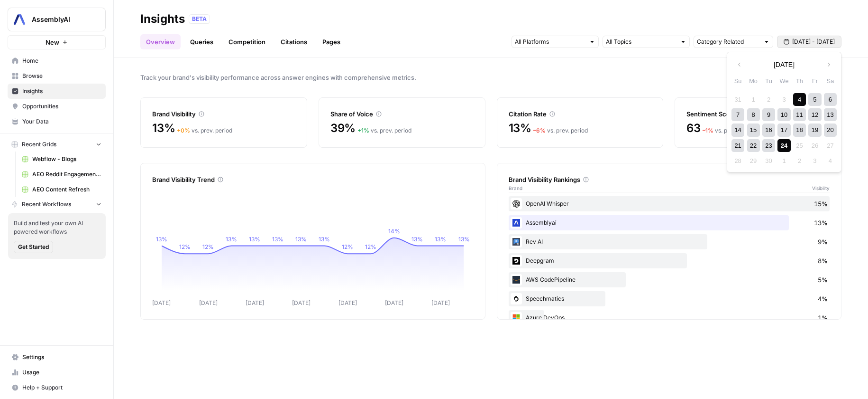 This screenshot has height=399, width=868. I want to click on tspan: 14%, so click(394, 230).